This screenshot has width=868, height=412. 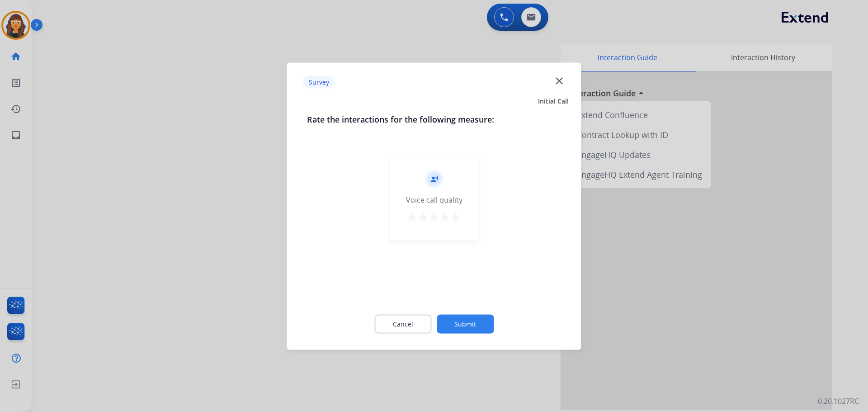 What do you see at coordinates (434, 200) in the screenshot?
I see `div: Voice call quality` at bounding box center [434, 200].